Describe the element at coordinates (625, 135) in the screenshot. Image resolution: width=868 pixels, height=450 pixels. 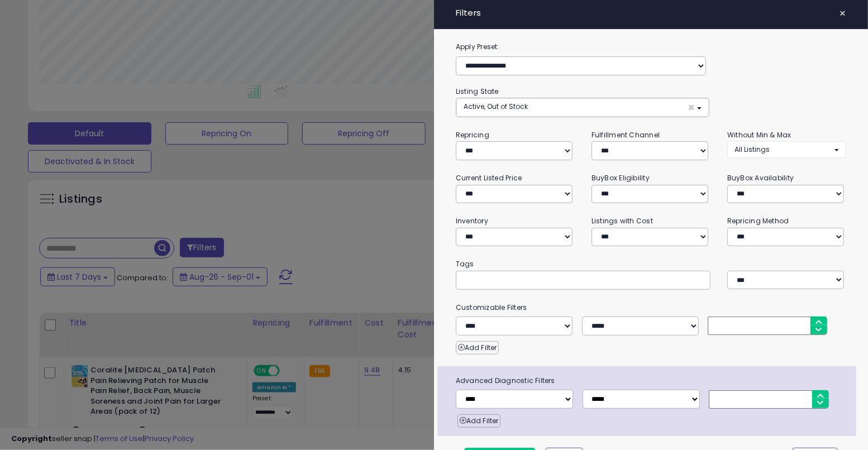
I see `small: Fulfillment Channel` at that location.